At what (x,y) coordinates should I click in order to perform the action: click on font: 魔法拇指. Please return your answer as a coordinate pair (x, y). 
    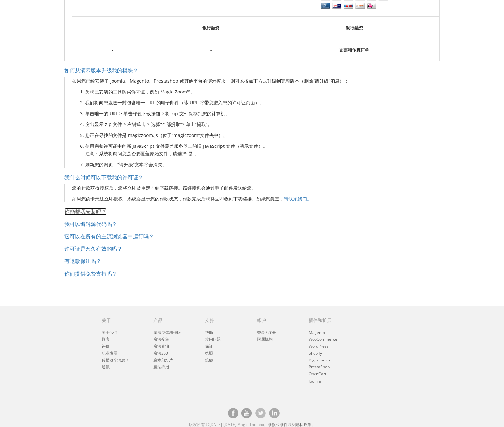
    Looking at the image, I should click on (161, 367).